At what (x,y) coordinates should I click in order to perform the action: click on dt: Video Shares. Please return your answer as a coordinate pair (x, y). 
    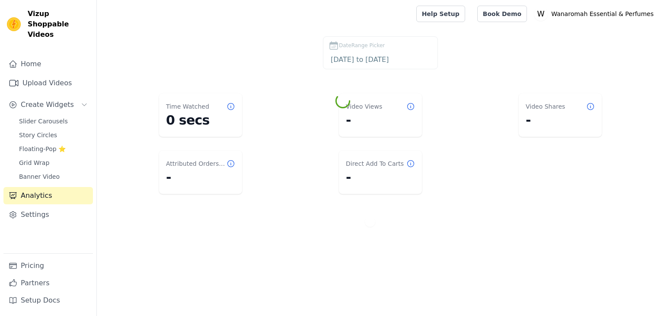
    Looking at the image, I should click on (545, 106).